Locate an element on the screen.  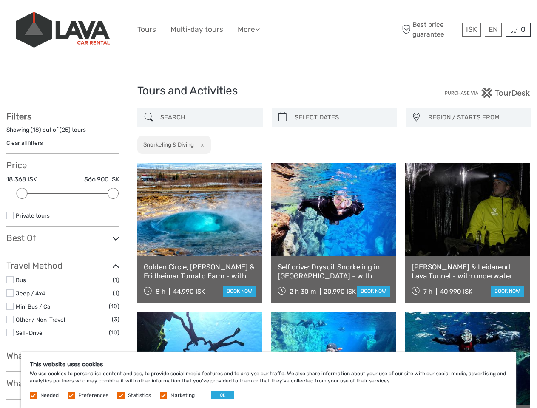
div: EN is located at coordinates (494, 29).